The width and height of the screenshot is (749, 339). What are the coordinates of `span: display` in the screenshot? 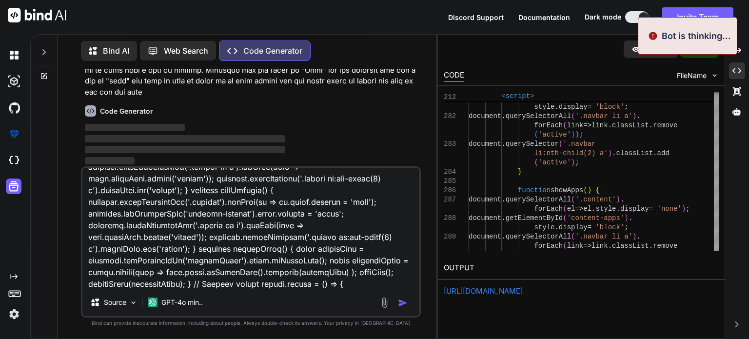 It's located at (573, 227).